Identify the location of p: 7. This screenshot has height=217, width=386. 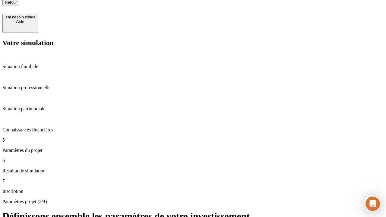
(193, 181).